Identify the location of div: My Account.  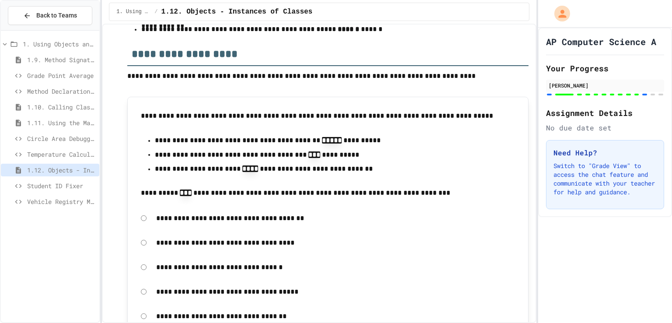
(559, 14).